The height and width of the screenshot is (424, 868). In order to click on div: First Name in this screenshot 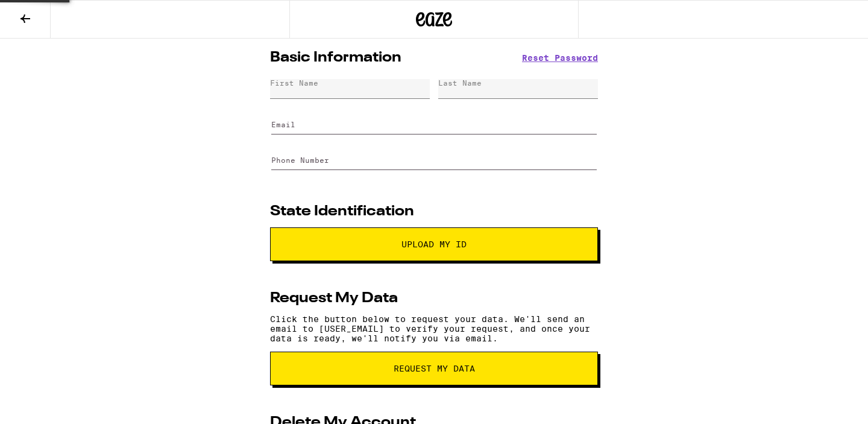, I will do `click(294, 83)`.